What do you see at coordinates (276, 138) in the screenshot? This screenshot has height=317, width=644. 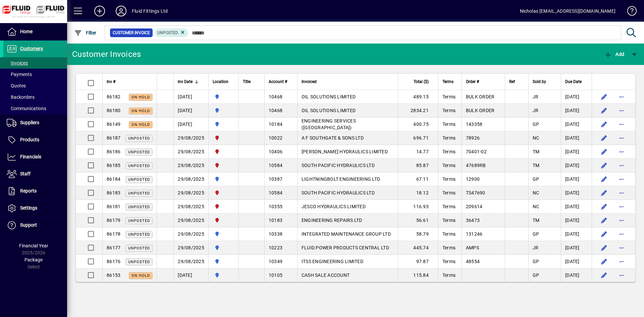 I see `span: 10022` at bounding box center [276, 138].